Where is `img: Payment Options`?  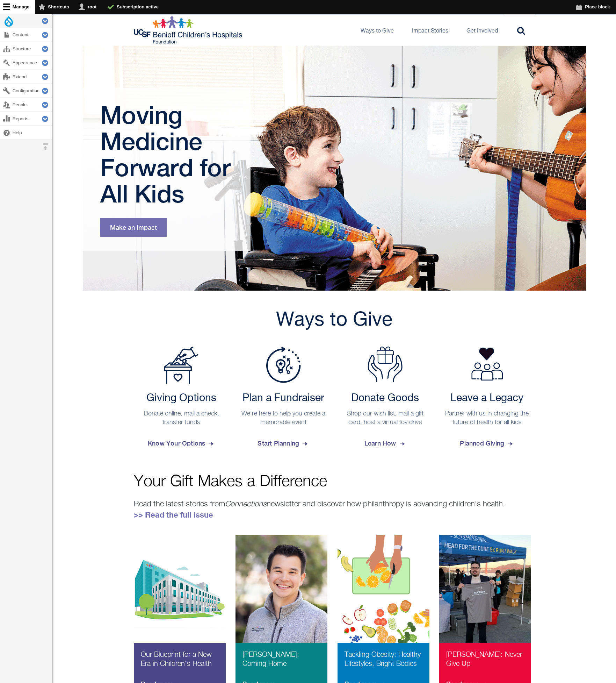
img: Payment Options is located at coordinates (182, 365).